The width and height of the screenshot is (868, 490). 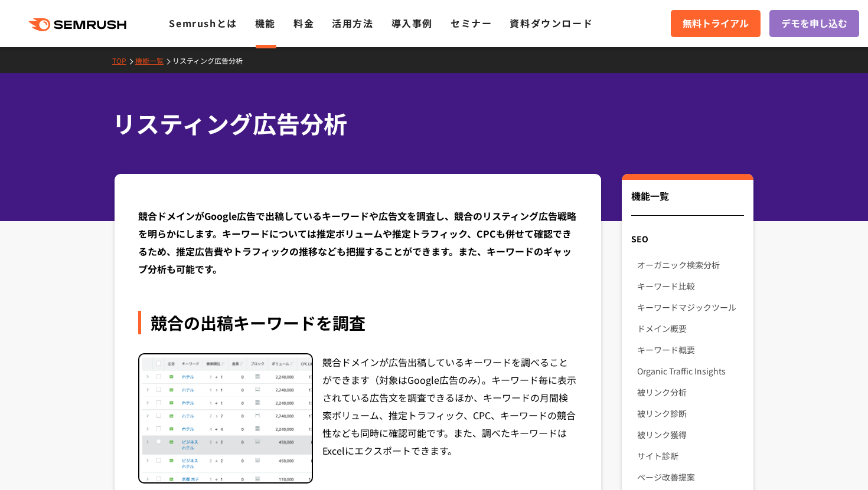 I want to click on a: ドメイン概要, so click(x=690, y=329).